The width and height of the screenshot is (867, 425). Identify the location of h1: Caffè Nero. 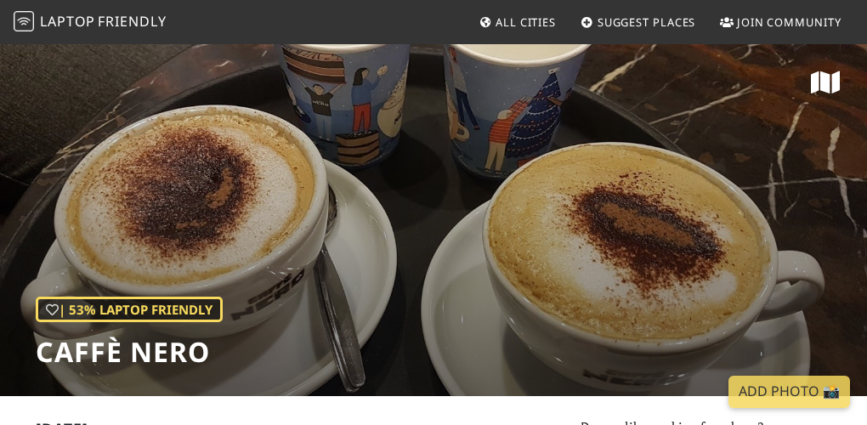
(129, 352).